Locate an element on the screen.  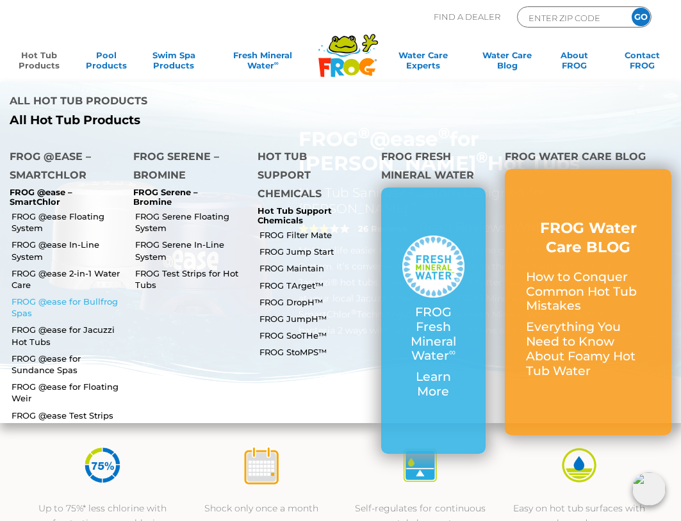
a: FROG SooTHe™ is located at coordinates (315, 336).